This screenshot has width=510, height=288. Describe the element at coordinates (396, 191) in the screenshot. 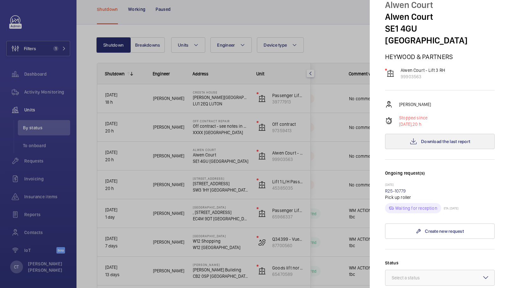

I see `a: R25-10779` at that location.